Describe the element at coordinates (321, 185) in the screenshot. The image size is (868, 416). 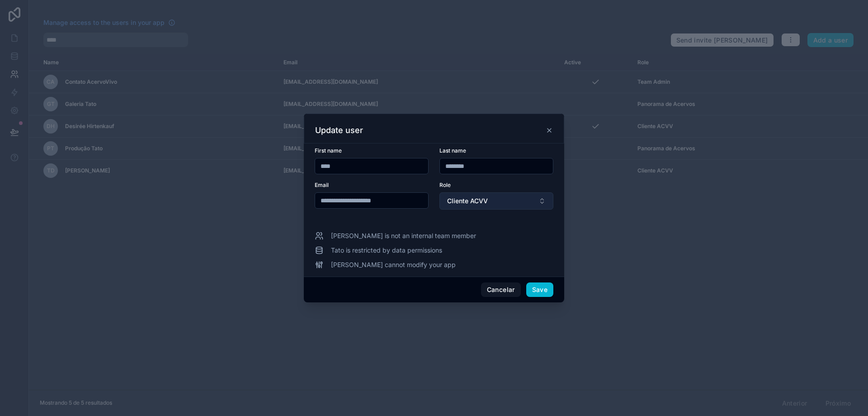
I see `span: Email` at that location.